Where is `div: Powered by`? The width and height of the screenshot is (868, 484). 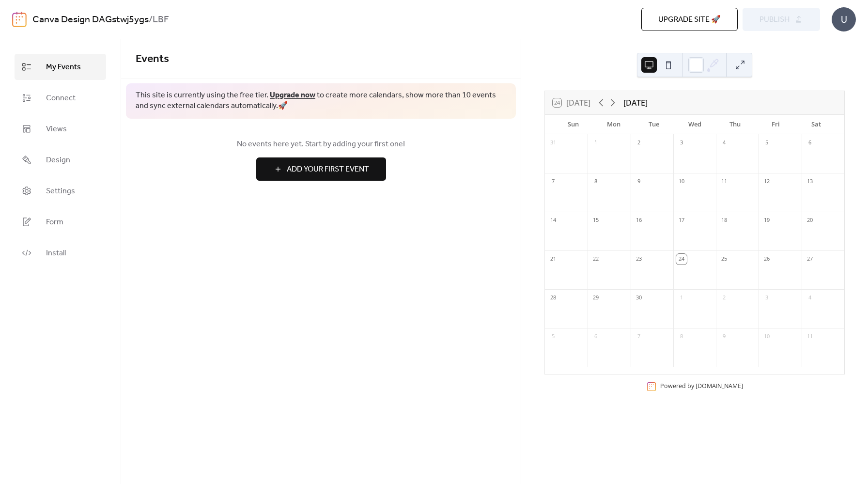 div: Powered by is located at coordinates (701, 386).